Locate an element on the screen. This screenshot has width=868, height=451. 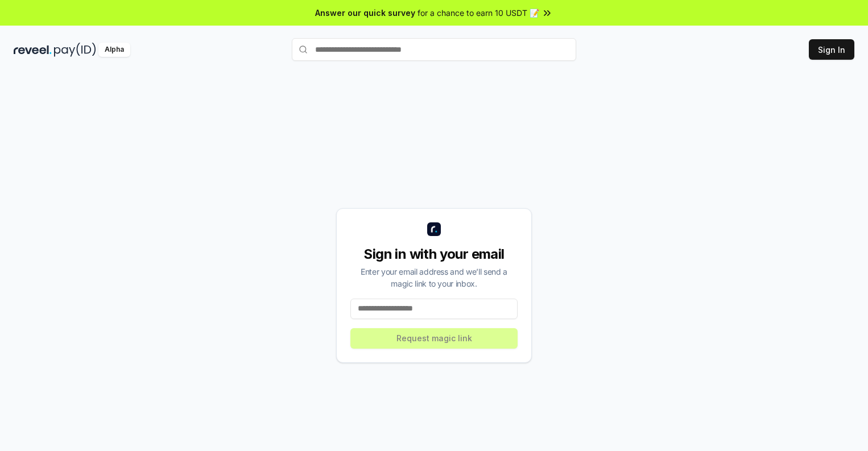
div: Sign in with your email is located at coordinates (434, 254).